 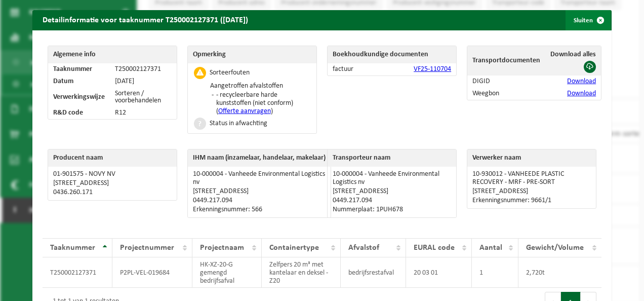 I want to click on td: R&D code, so click(x=79, y=113).